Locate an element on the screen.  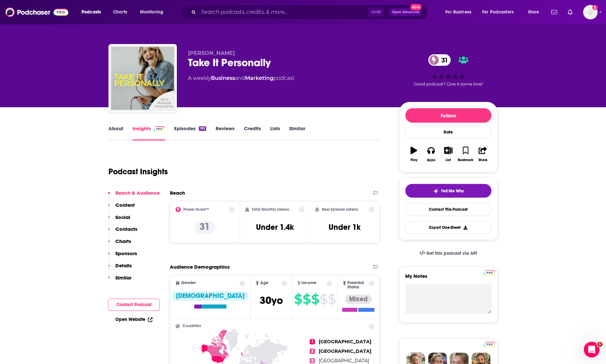
h3: Under 1.4k is located at coordinates (274, 227).